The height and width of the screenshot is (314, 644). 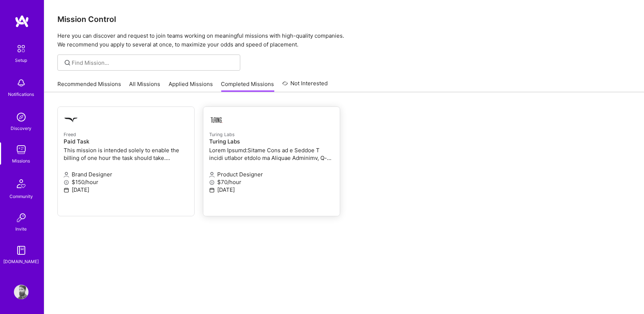 What do you see at coordinates (344, 19) in the screenshot?
I see `h3: Mission Control` at bounding box center [344, 19].